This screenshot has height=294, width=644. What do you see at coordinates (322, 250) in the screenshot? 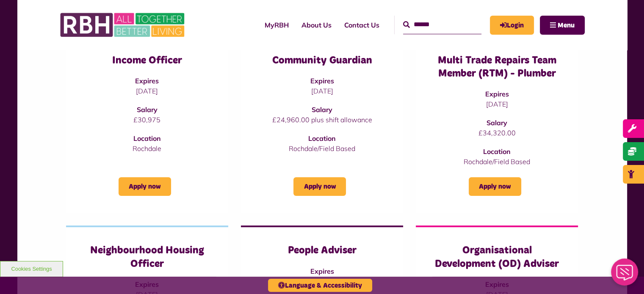
I see `h3: People Adviser` at bounding box center [322, 250].